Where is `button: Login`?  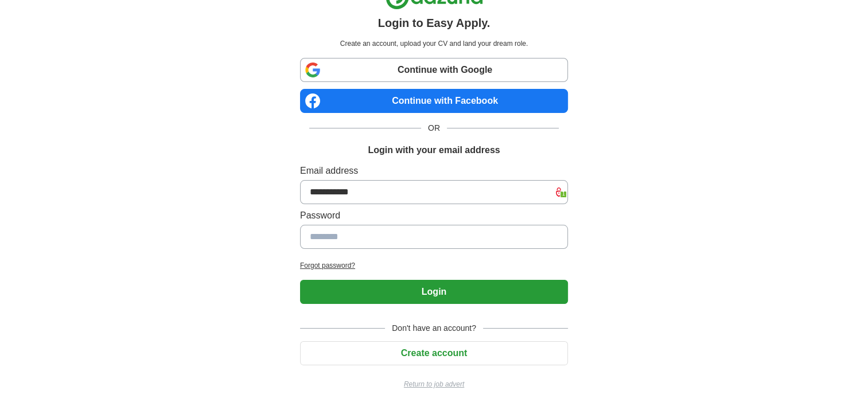 button: Login is located at coordinates (434, 292).